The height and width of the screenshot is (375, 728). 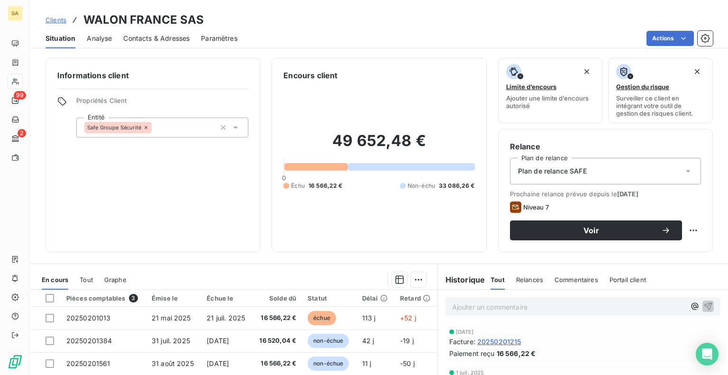 What do you see at coordinates (461, 279) in the screenshot?
I see `h6: Historique` at bounding box center [461, 279].